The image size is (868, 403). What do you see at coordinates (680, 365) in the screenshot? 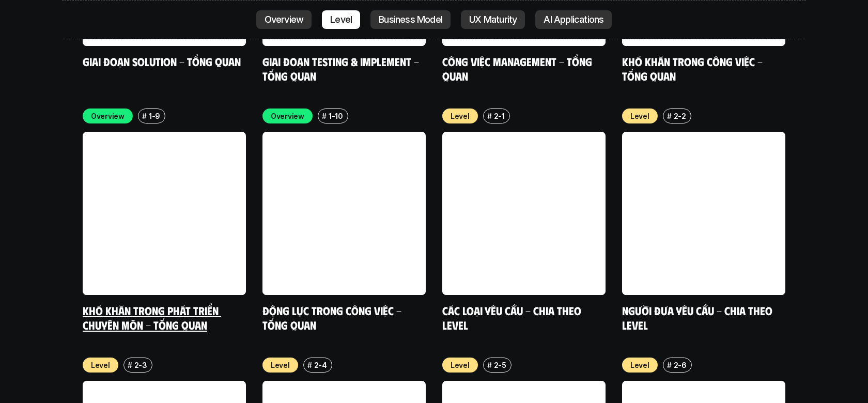
I see `p: 2-6` at bounding box center [680, 365].